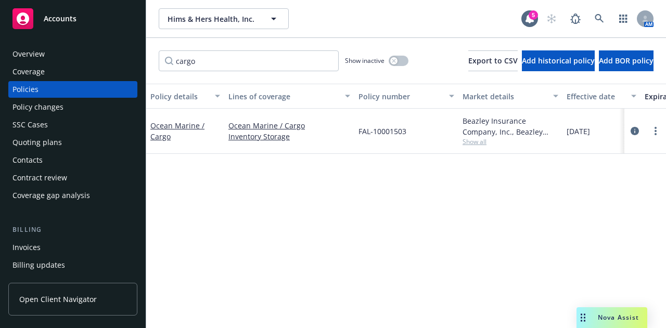  What do you see at coordinates (551, 19) in the screenshot?
I see `a: Start snowing` at bounding box center [551, 19].